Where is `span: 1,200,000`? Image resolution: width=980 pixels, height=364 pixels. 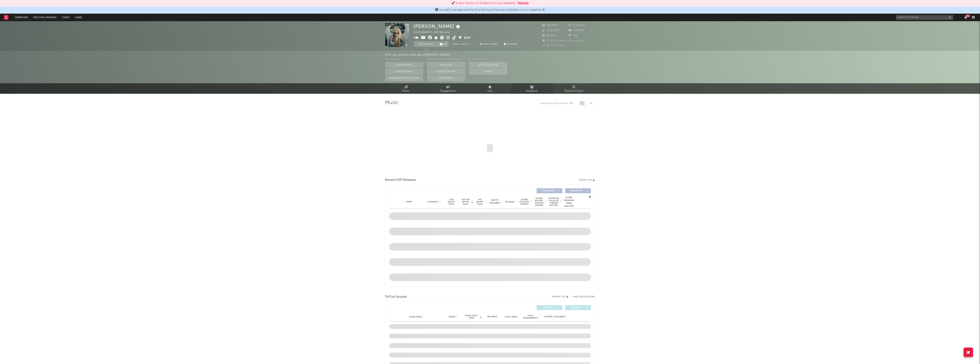 span: 1,200,000 is located at coordinates (551, 30).